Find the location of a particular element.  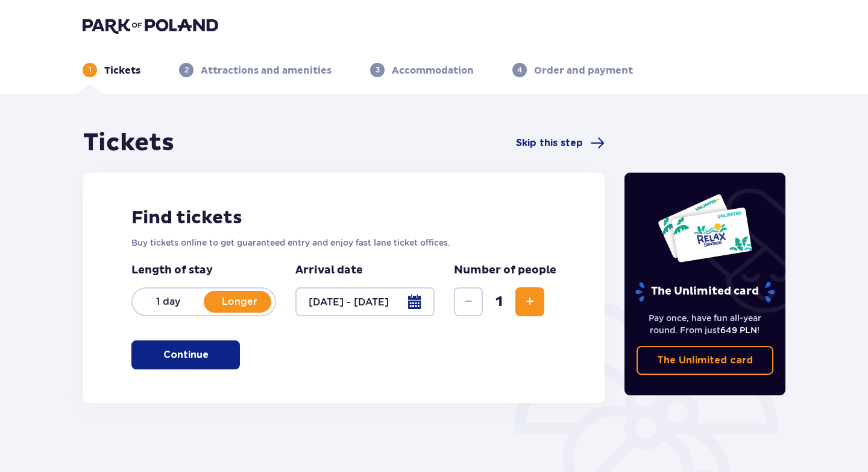

button: Decrease is located at coordinates (468, 301).